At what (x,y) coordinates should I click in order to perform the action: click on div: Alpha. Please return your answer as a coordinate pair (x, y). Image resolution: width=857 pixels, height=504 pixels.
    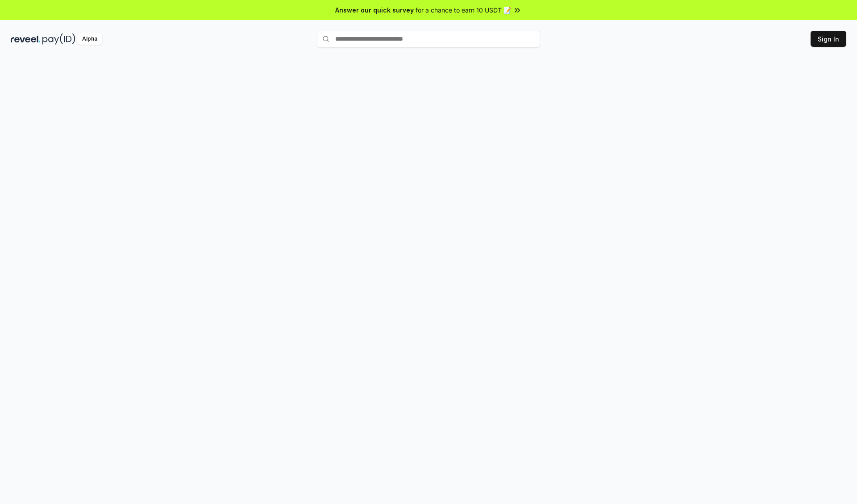
    Looking at the image, I should click on (90, 39).